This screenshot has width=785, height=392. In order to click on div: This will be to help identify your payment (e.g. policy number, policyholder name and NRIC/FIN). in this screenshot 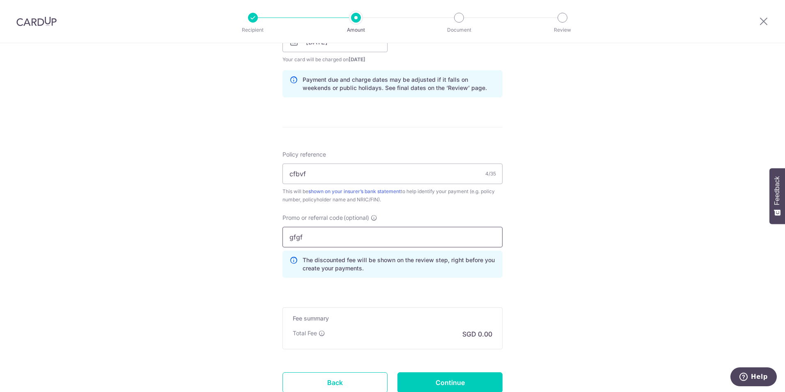, I will do `click(393, 195)`.